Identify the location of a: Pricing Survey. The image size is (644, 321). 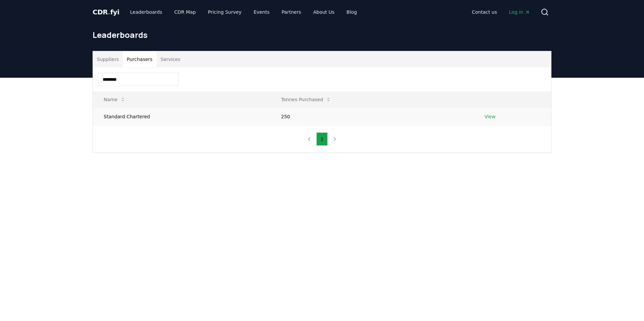
(225, 12).